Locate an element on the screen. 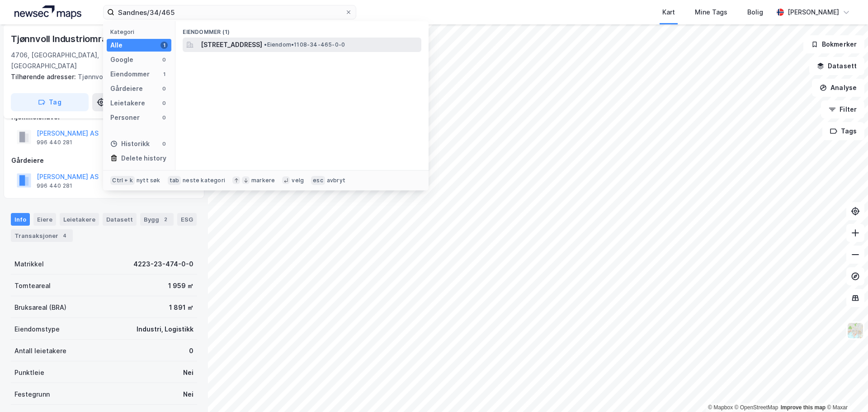 The height and width of the screenshot is (412, 868). div: Info is located at coordinates (21, 219).